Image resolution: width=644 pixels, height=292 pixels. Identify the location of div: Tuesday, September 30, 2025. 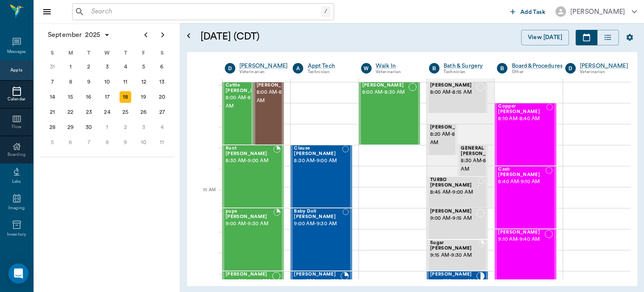
(89, 127).